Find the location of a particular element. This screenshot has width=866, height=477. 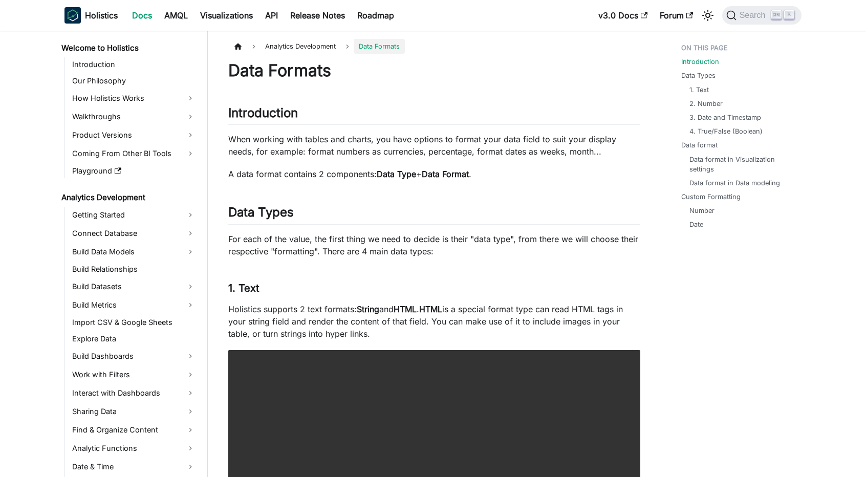

strong: String is located at coordinates (368, 309).